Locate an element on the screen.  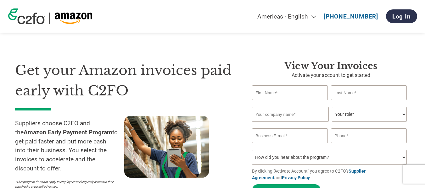
a: Privacy Policy is located at coordinates (296, 178).